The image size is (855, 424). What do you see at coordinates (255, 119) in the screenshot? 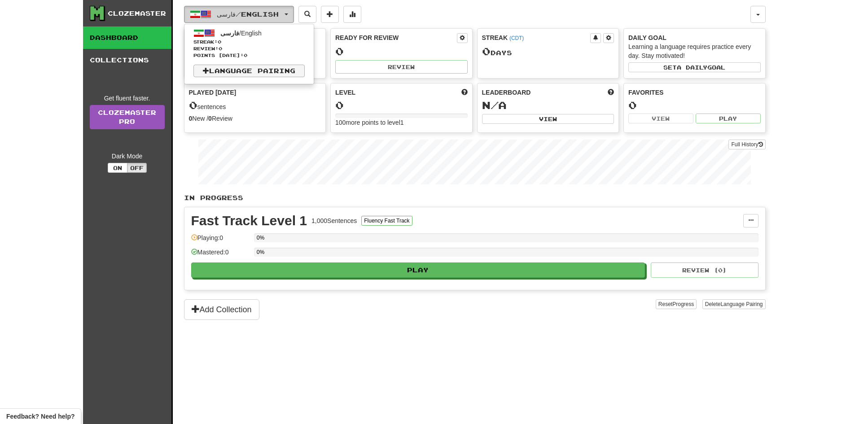
I see `div: New / Review` at bounding box center [255, 119].